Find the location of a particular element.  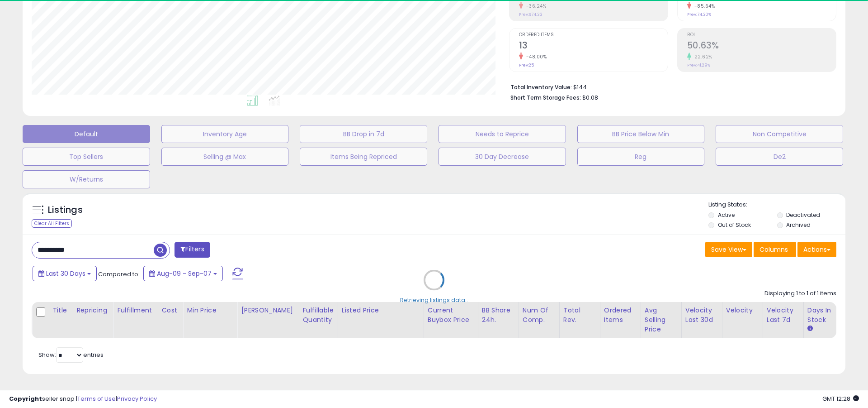

span: $0.08 is located at coordinates (590, 98).